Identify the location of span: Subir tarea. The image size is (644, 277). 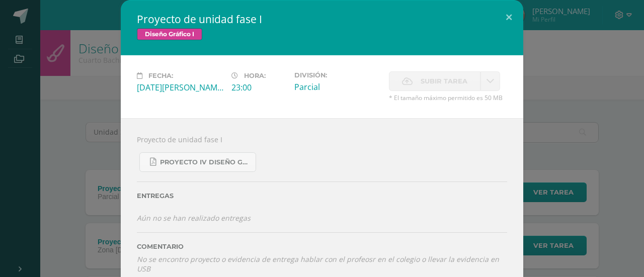
(444, 81).